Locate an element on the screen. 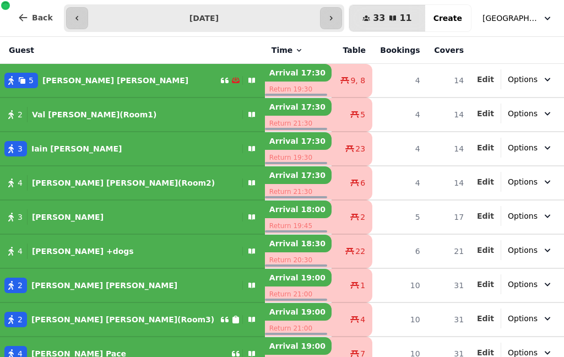 This screenshot has height=357, width=564. span: 23 is located at coordinates (360, 149).